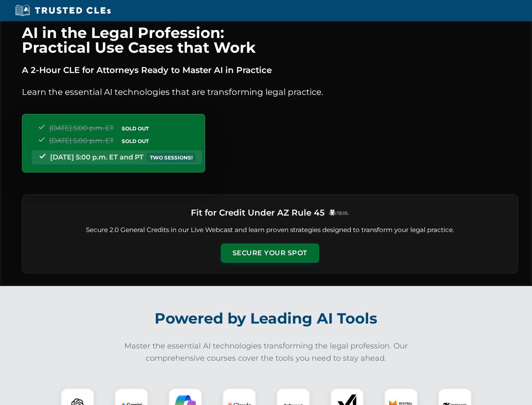  Describe the element at coordinates (63, 11) in the screenshot. I see `img: Trusted CLEs` at that location.